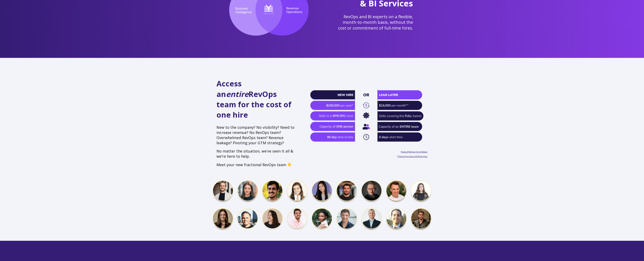 This screenshot has height=261, width=644. What do you see at coordinates (414, 152) in the screenshot?
I see `a: *State of RevOps Hiring Report` at bounding box center [414, 152].